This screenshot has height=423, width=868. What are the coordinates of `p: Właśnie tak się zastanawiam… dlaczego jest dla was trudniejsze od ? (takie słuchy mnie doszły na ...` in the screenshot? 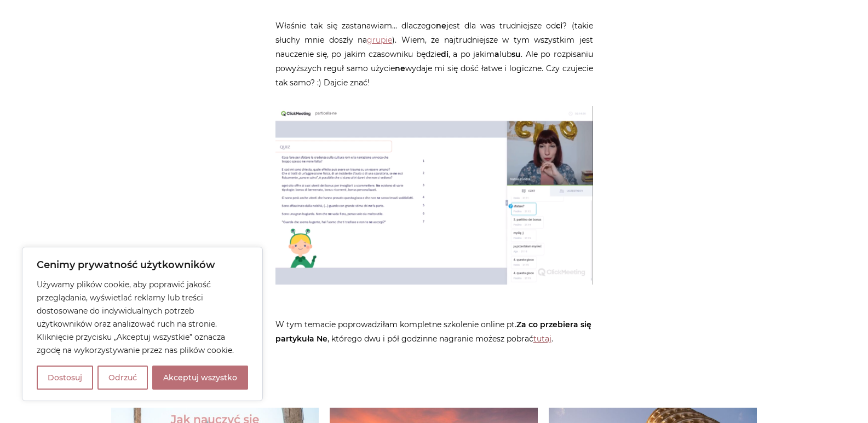 It's located at (434, 54).